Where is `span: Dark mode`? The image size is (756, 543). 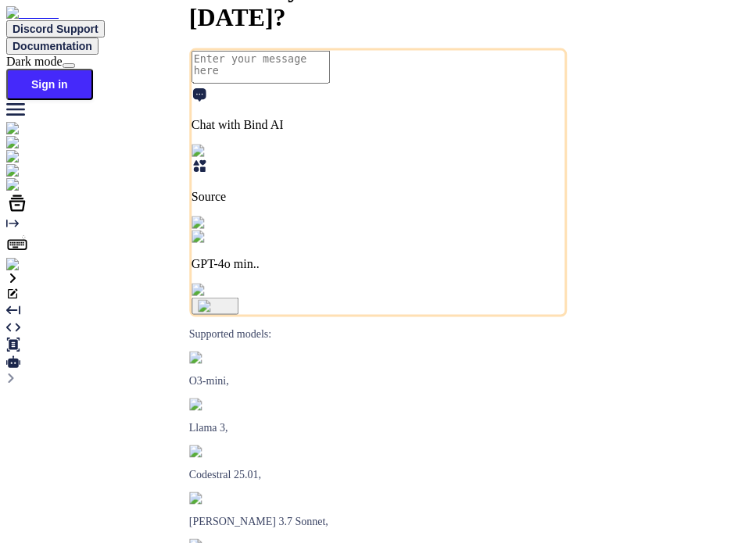
span: Dark mode is located at coordinates (34, 61).